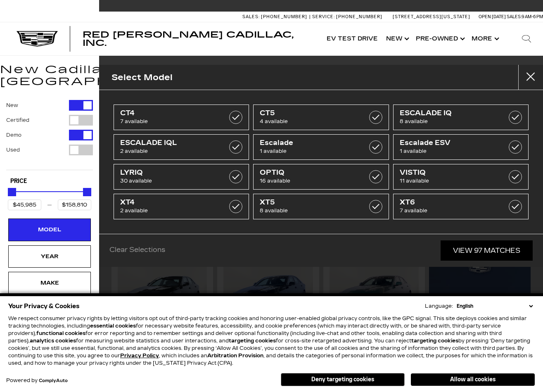  I want to click on div: Language:, so click(439, 306).